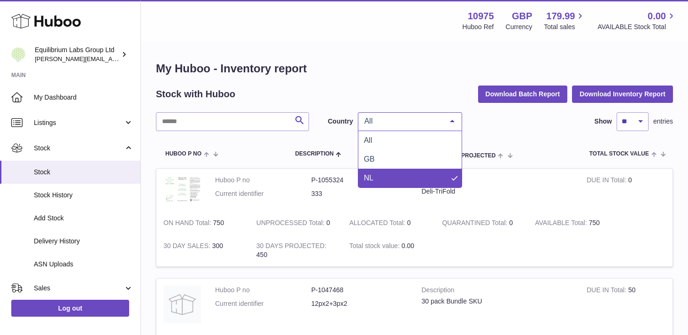  What do you see at coordinates (291, 246) in the screenshot?
I see `strong: 30 DAYS PROJECTED` at bounding box center [291, 246].